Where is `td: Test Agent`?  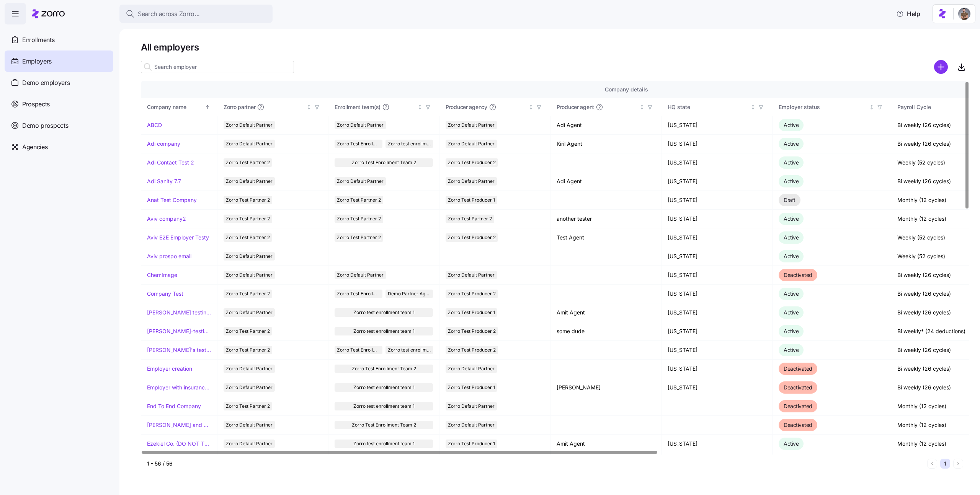 td: Test Agent is located at coordinates (606, 237).